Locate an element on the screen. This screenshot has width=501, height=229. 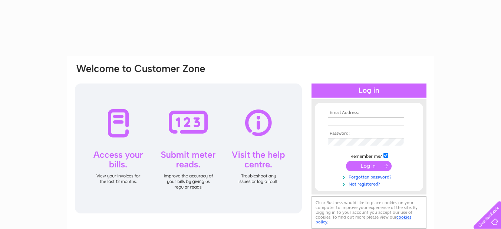
a: Not registered? is located at coordinates (370, 183).